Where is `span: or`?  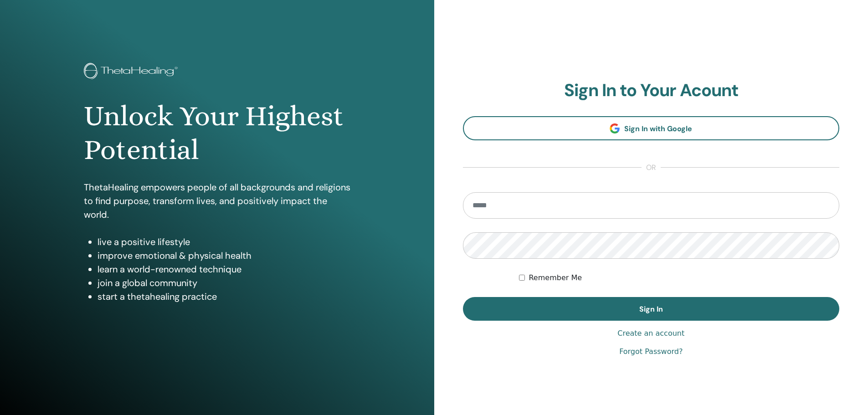 span: or is located at coordinates (651, 168).